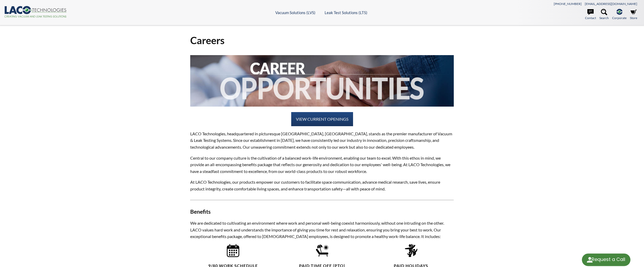 The width and height of the screenshot is (644, 267). Describe the element at coordinates (322, 250) in the screenshot. I see `img: Paid_Time_Off_%28PTO%29_Icon.png` at that location.